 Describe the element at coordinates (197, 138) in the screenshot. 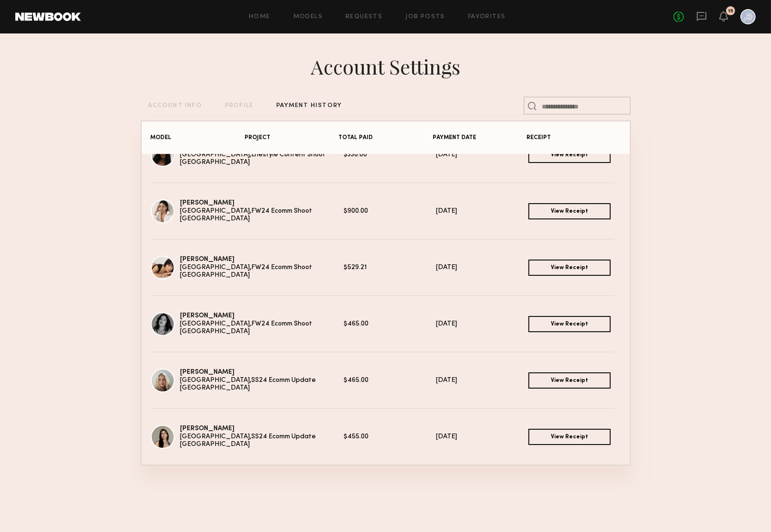

I see `div: MODEL` at that location.